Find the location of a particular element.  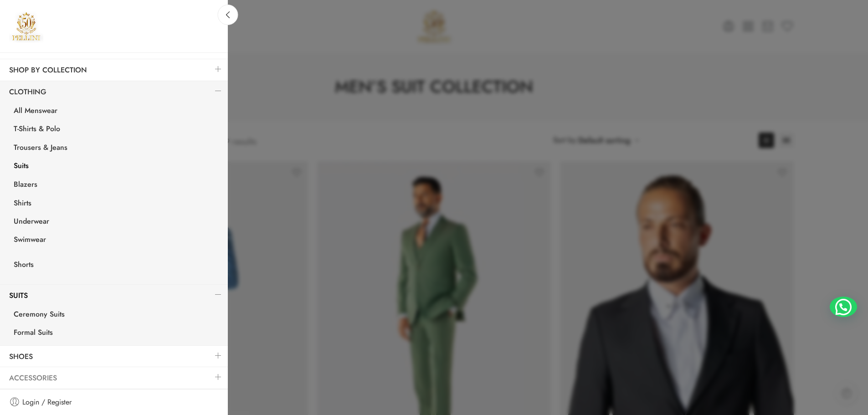

a: Formal Suits is located at coordinates (117, 333).